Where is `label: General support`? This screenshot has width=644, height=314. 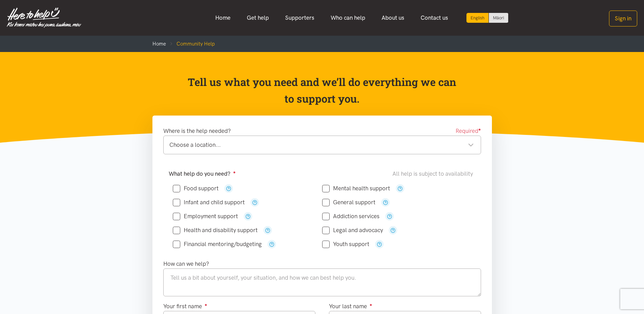 label: General support is located at coordinates (349, 202).